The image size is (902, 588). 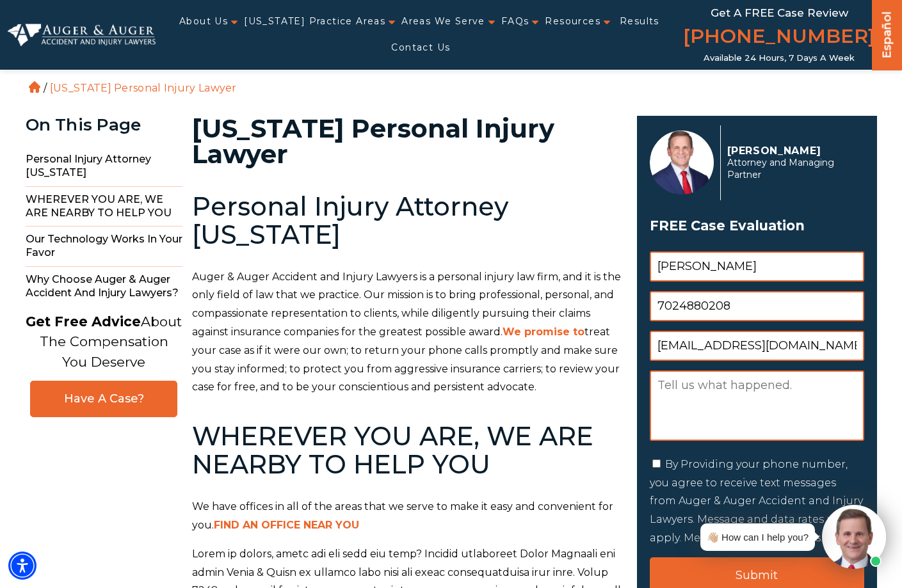 I want to click on p: About The Compensation You Deserve, so click(x=103, y=342).